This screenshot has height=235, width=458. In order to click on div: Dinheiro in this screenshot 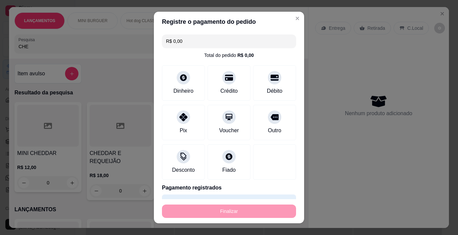, I will do `click(183, 91)`.